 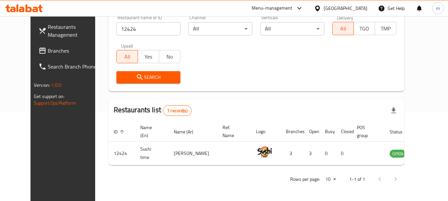 I want to click on a: Support.OpsPlatform, so click(x=55, y=103).